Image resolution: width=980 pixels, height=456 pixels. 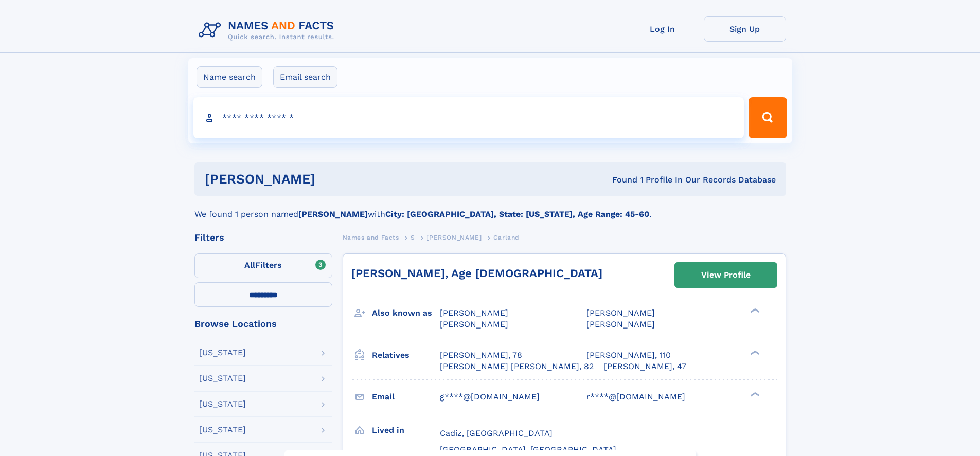 What do you see at coordinates (269, 30) in the screenshot?
I see `img: Logo Names and Facts` at bounding box center [269, 30].